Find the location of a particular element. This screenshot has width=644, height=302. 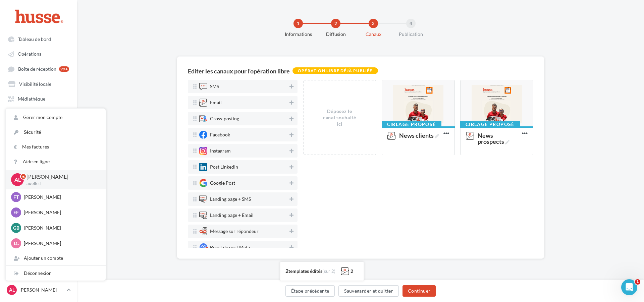

div: Cross-posting is located at coordinates (224, 119).